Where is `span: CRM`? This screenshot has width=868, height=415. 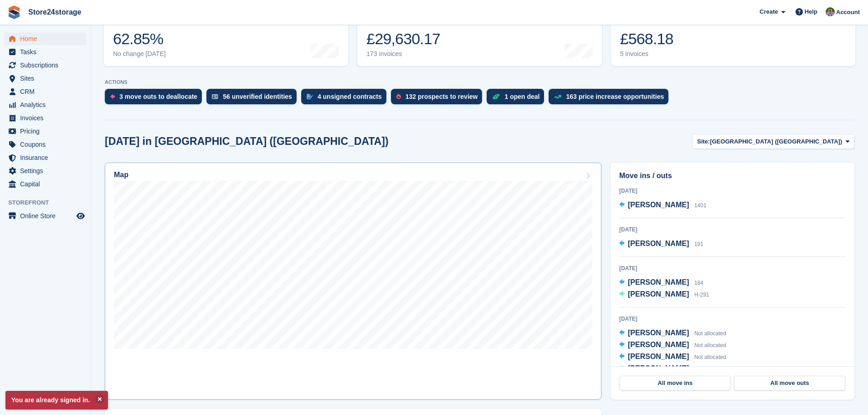
span: CRM is located at coordinates (47, 91).